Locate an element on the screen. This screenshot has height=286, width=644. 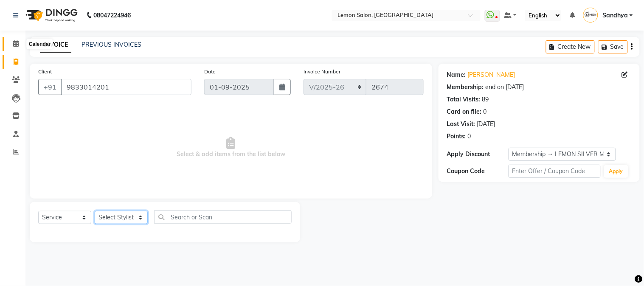
label: Invoice Number is located at coordinates (322, 72).